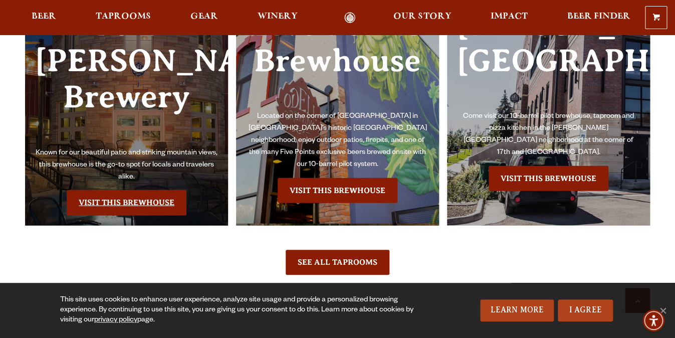 Image resolution: width=675 pixels, height=338 pixels. I want to click on a: Gear, so click(204, 18).